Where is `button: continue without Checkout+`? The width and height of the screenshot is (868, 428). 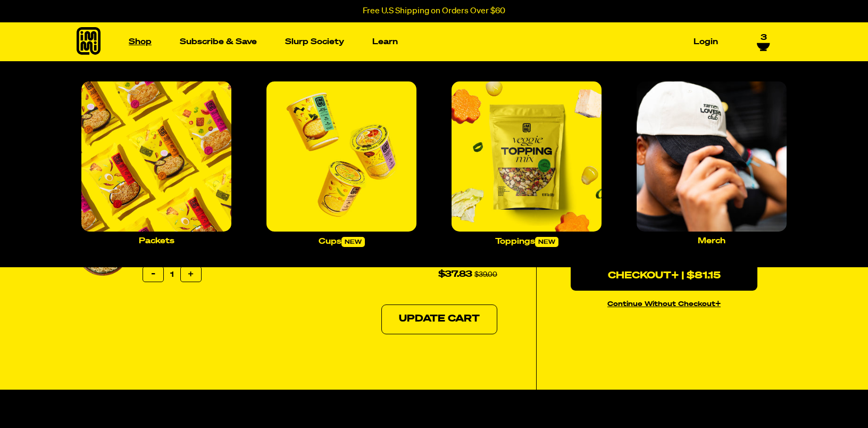
button: continue without Checkout+ is located at coordinates (664, 302).